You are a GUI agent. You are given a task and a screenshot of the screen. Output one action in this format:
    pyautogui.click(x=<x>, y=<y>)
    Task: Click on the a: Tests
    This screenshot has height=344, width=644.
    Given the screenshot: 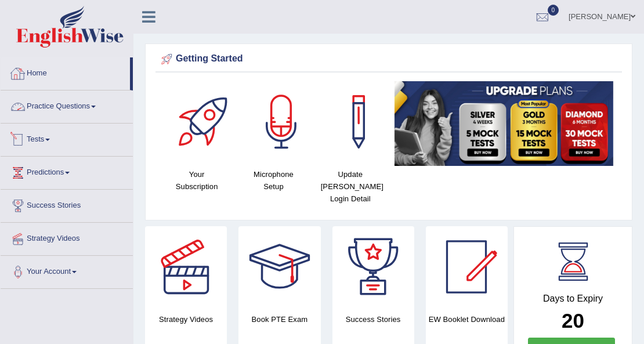 What is the action you would take?
    pyautogui.click(x=67, y=138)
    